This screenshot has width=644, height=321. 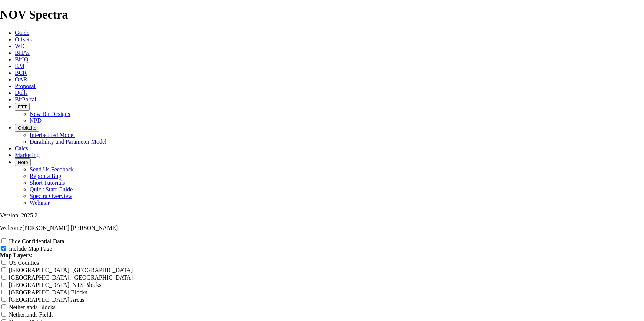 I want to click on a: Interbedded Model, so click(x=52, y=135).